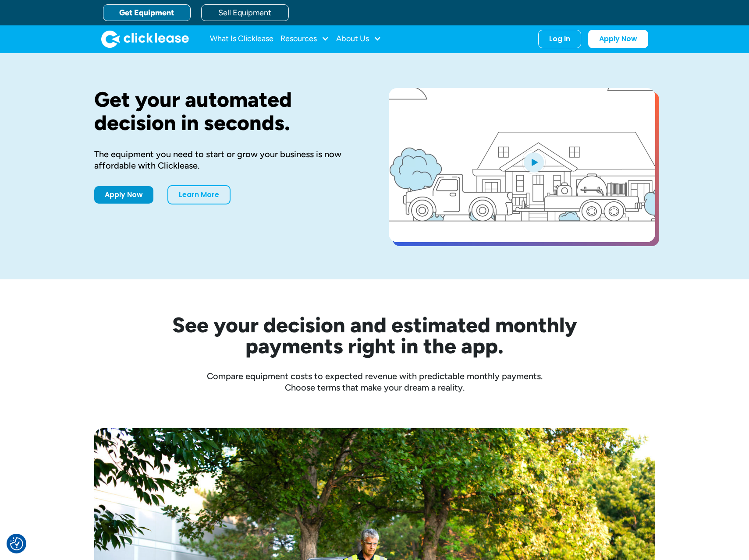 This screenshot has width=749, height=560. Describe the element at coordinates (305, 39) in the screenshot. I see `div: Resources` at that location.